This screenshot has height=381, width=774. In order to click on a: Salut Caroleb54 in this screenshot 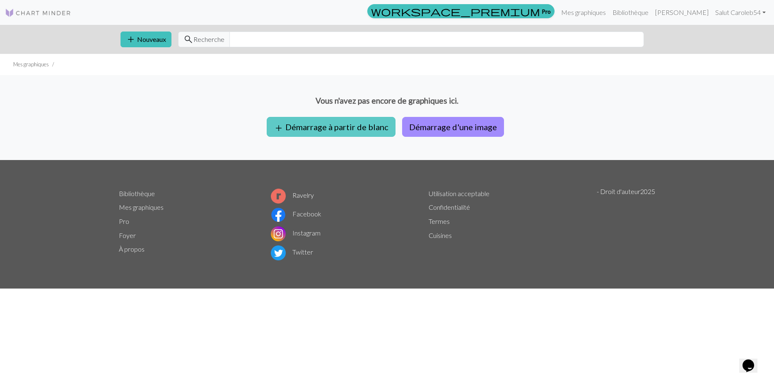, I will do `click(741, 12)`.